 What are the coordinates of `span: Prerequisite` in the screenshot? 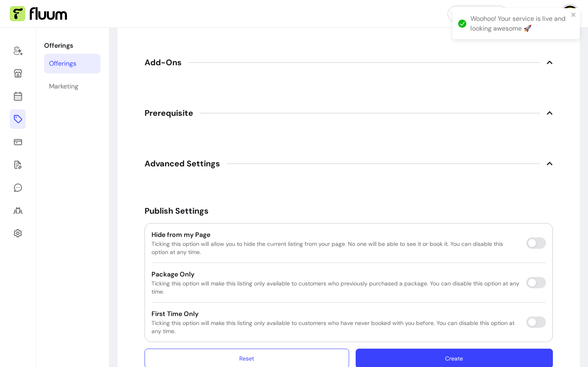 It's located at (169, 113).